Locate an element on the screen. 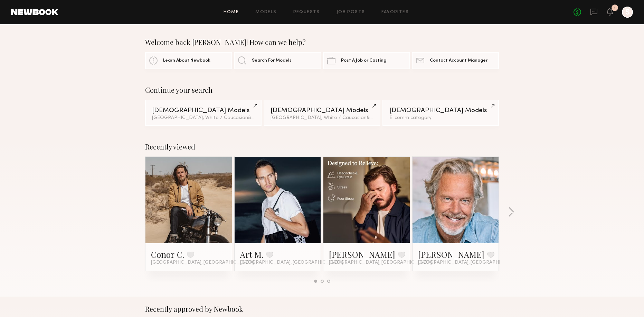 The height and width of the screenshot is (317, 644). a: Home is located at coordinates (231, 12).